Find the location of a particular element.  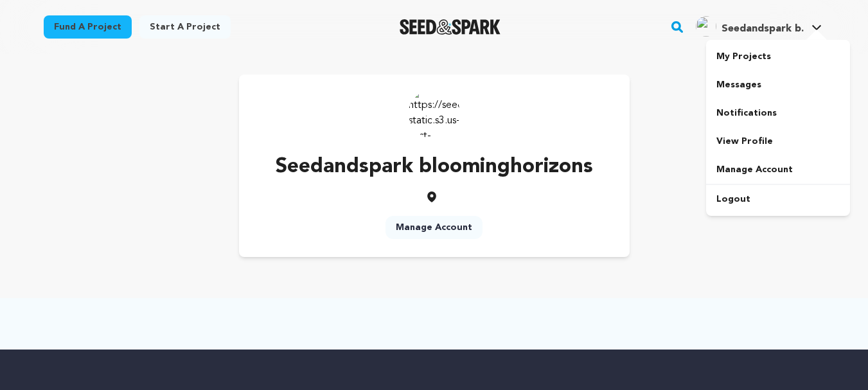

div: Seedandspark b.'s Profile is located at coordinates (750, 27).